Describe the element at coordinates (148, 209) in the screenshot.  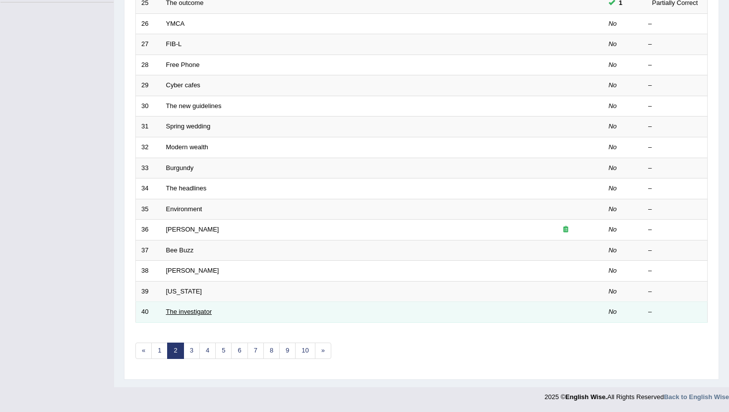
I see `td: 35` at that location.